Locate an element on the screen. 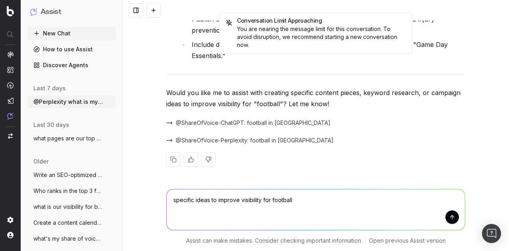 The width and height of the screenshot is (509, 251). button: New Chat is located at coordinates (72, 33).